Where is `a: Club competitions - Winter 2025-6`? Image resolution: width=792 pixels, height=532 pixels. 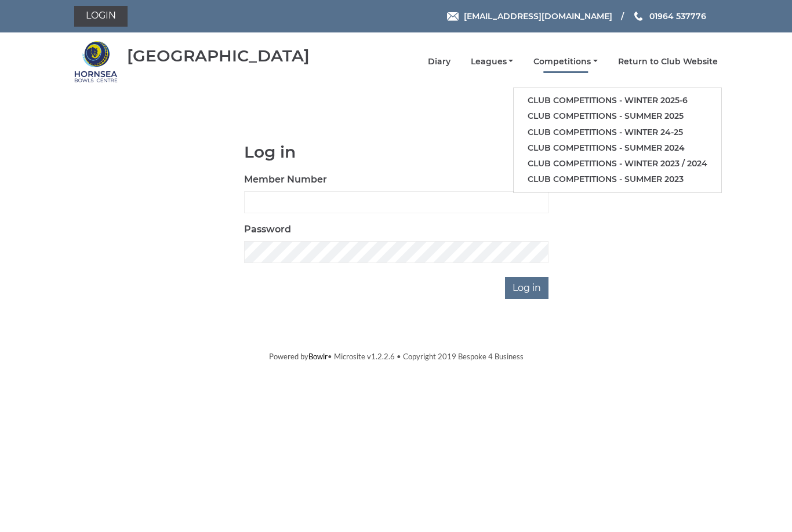 a: Club competitions - Winter 2025-6 is located at coordinates (617, 100).